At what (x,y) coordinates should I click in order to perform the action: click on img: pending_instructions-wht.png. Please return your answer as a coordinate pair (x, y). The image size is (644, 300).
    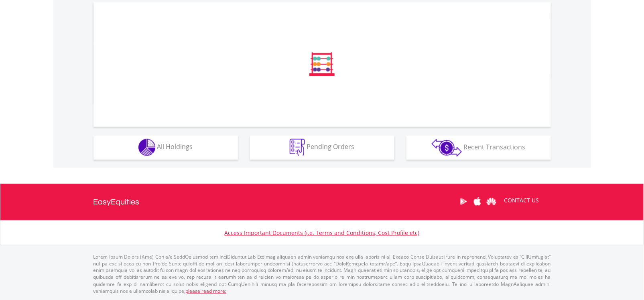
    Looking at the image, I should click on (297, 148).